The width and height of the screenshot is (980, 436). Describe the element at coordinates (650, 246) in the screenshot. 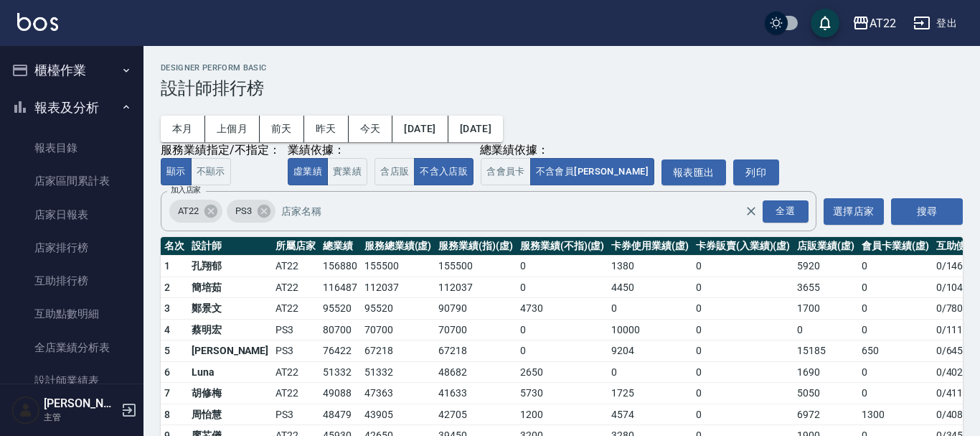

I see `th: 卡券使用業績(虛)` at that location.